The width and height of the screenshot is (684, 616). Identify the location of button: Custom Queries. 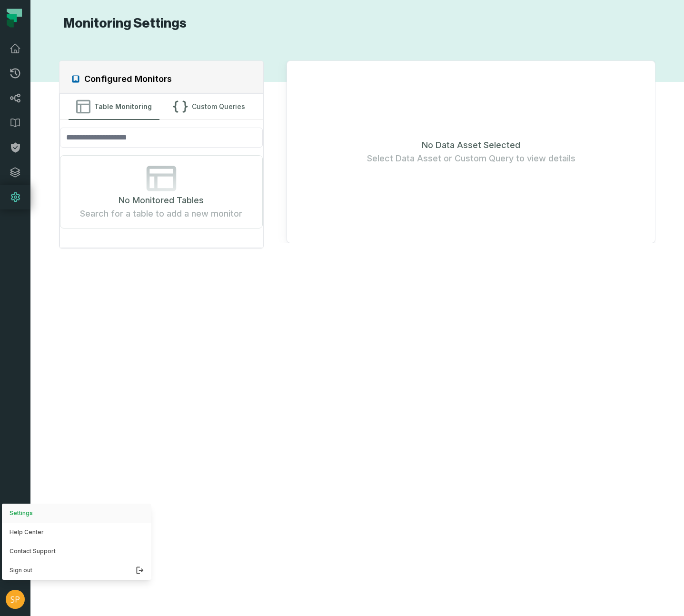
(208, 107).